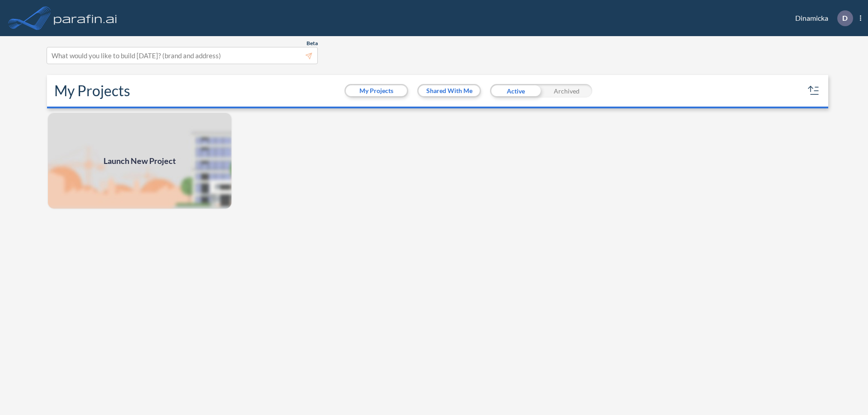 This screenshot has height=415, width=868. I want to click on span: Beta, so click(312, 43).